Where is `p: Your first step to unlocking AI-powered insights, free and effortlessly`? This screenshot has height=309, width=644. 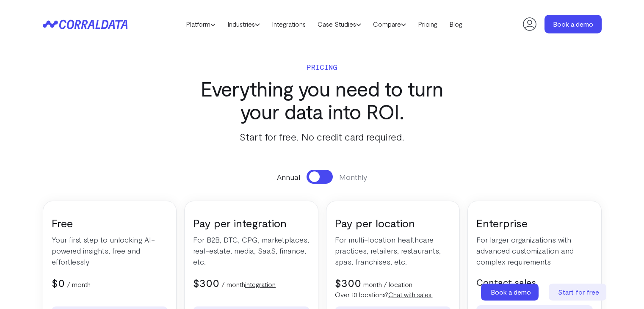
p: Your first step to unlocking AI-powered insights, free and effortlessly is located at coordinates (110, 251).